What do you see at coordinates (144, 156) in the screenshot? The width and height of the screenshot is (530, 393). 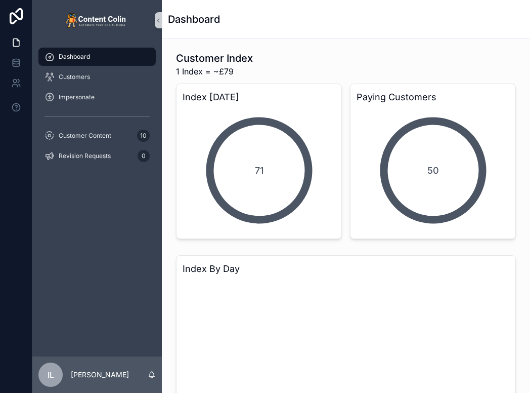 I see `div: 0` at bounding box center [144, 156].